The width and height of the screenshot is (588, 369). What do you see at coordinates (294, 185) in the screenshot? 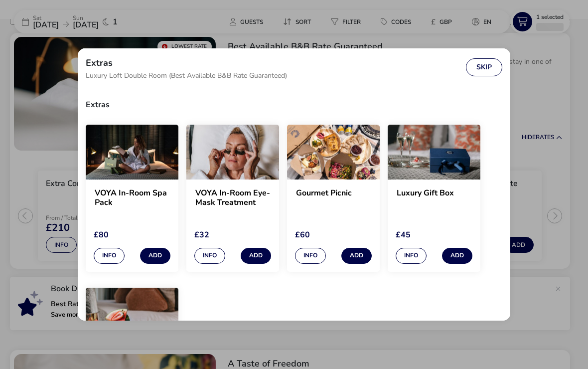
I see `div: extras selection modal` at bounding box center [294, 185].